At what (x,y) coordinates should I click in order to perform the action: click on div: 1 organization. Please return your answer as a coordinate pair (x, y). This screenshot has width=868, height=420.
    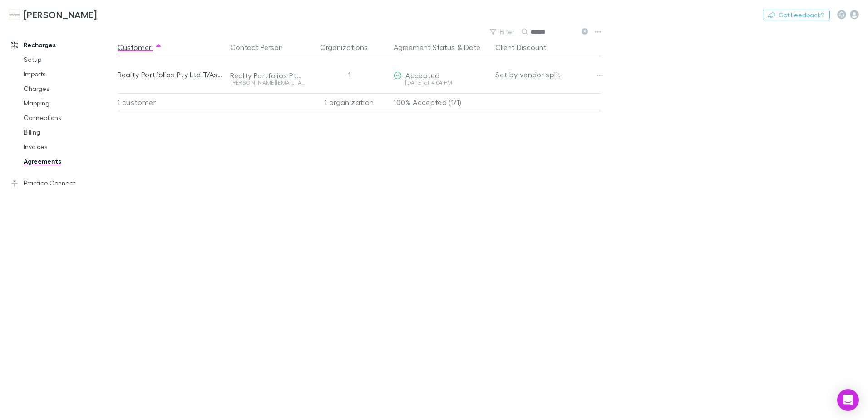
    Looking at the image, I should click on (349, 102).